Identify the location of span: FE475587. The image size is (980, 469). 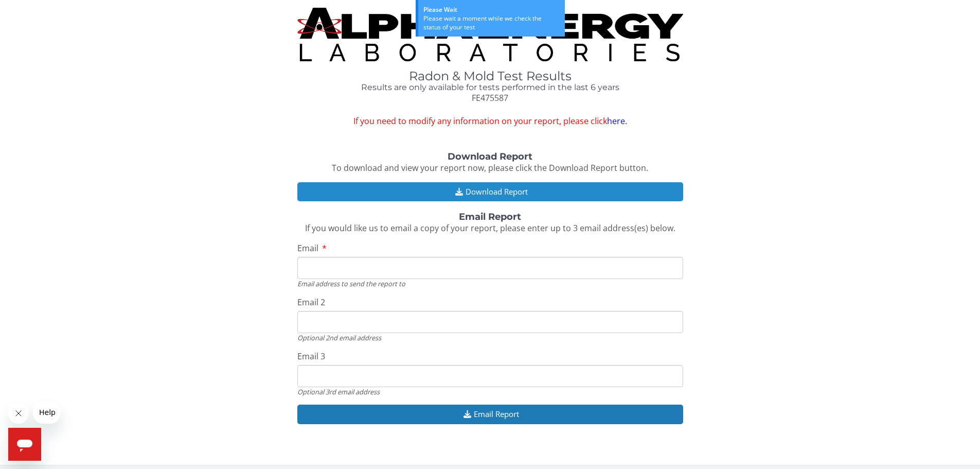
(490, 98).